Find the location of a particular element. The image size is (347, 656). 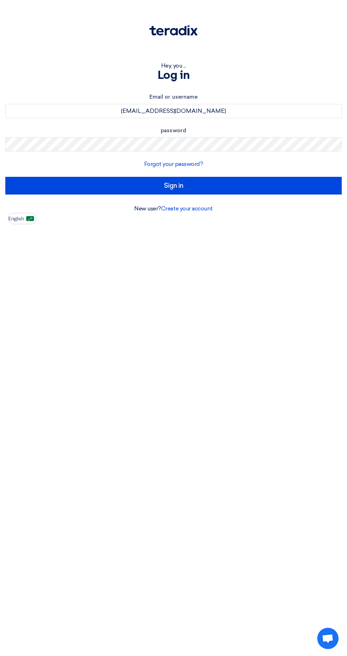

a: Create your account is located at coordinates (187, 208).